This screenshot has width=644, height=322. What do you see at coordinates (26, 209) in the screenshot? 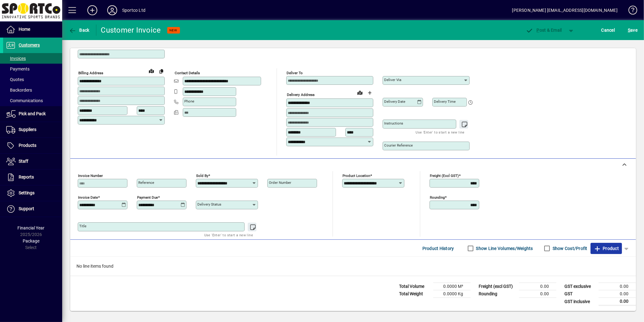
I see `span: Support` at bounding box center [26, 209].